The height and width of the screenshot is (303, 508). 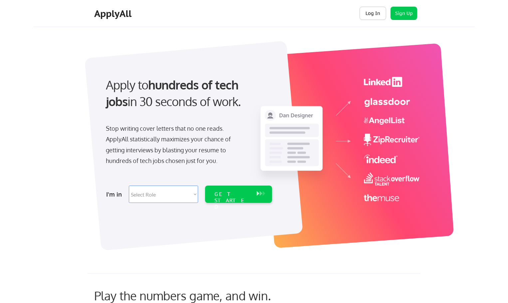 I want to click on div: Play the numbers game, and win., so click(x=197, y=296).